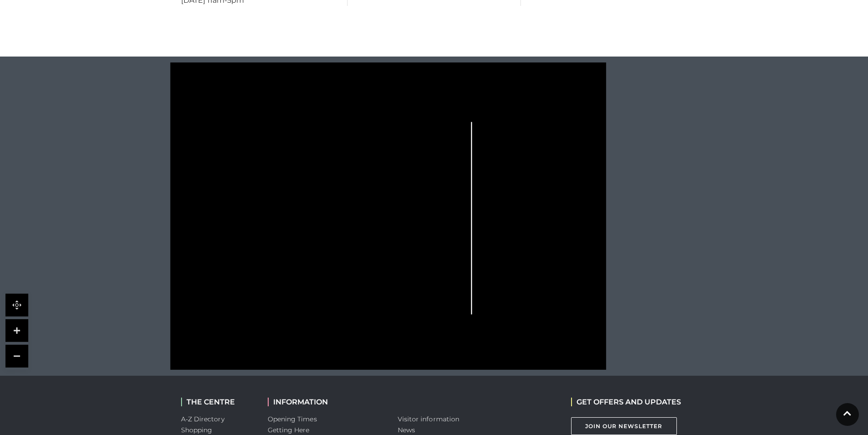 Image resolution: width=868 pixels, height=435 pixels. I want to click on a: Join Our Newsletter, so click(624, 426).